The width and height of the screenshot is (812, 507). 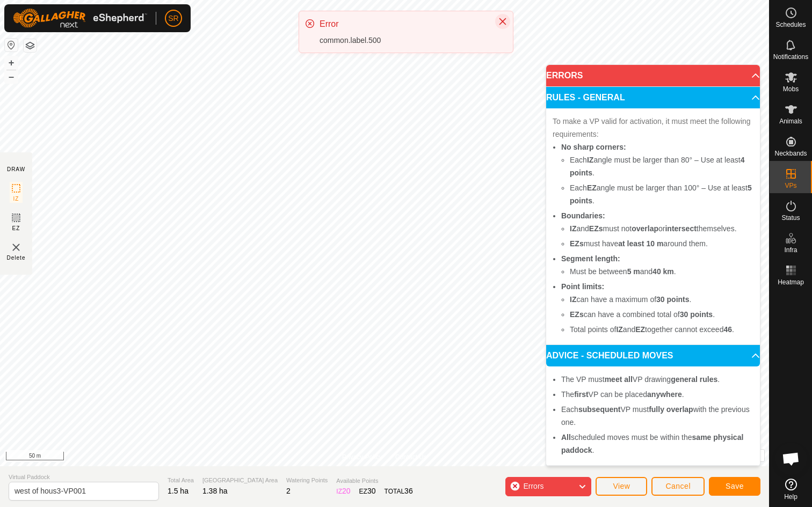 What do you see at coordinates (403, 40) in the screenshot?
I see `div: common.label.500` at bounding box center [403, 40].